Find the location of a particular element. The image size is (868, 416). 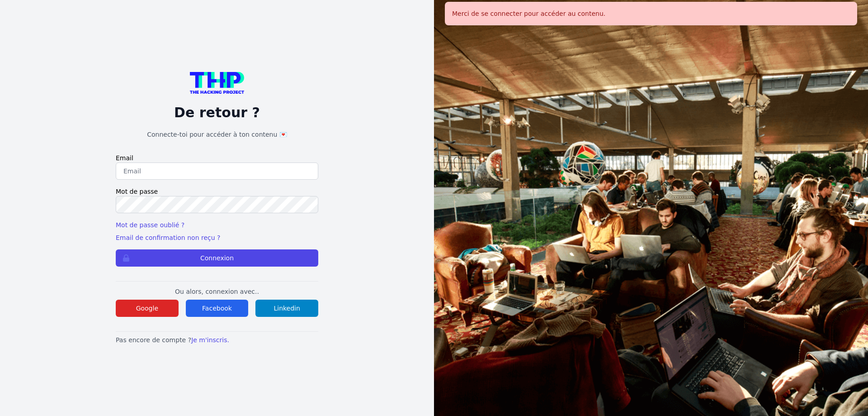

h1: Connecte-toi pour accéder à ton contenu 💌 is located at coordinates (217, 134).